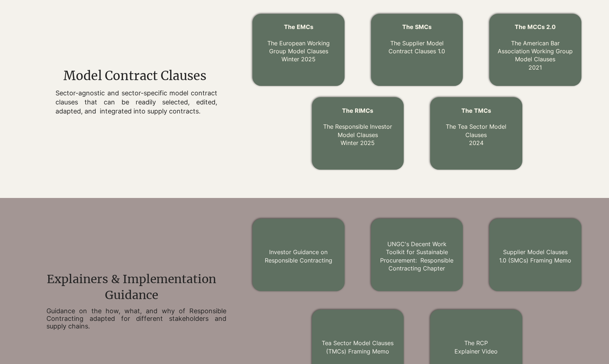  I want to click on a: The SMCs, so click(417, 27).